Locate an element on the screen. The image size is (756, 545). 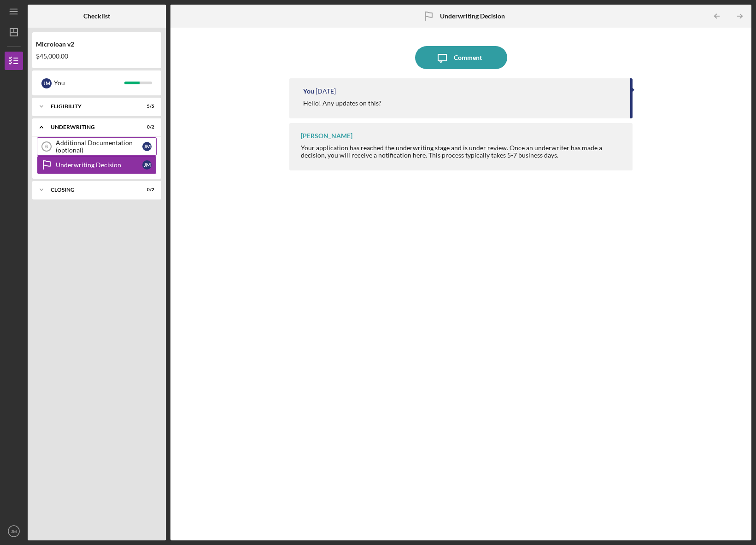
div: Microloan v2 is located at coordinates (97, 44).